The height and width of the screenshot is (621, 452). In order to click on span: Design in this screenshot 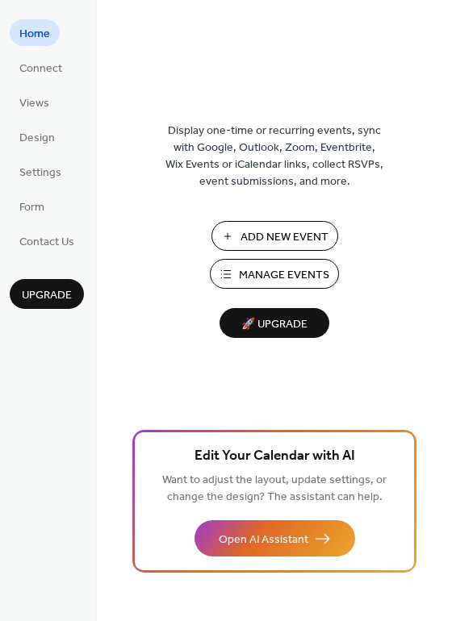, I will do `click(37, 138)`.